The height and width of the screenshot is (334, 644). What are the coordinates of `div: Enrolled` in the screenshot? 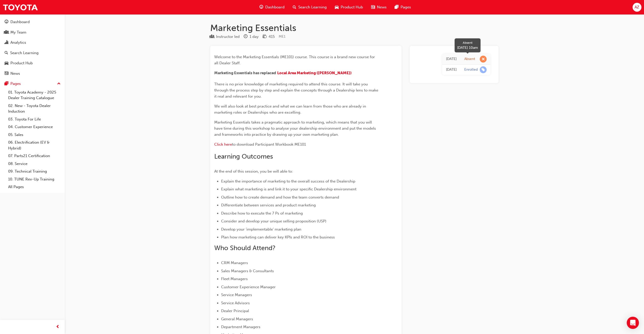 It's located at (471, 69).